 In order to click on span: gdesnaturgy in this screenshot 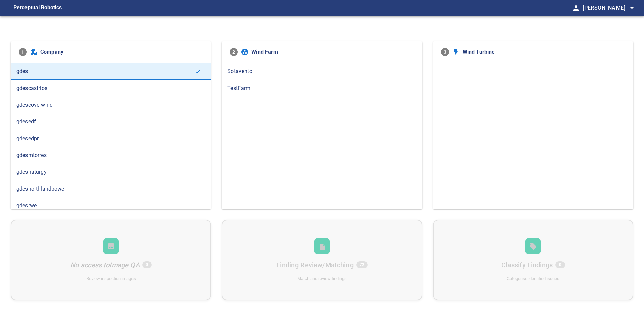, I will do `click(111, 172)`.